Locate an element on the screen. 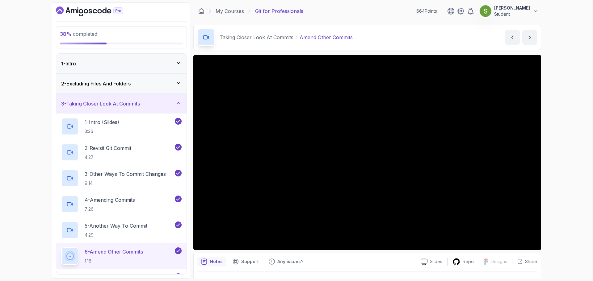 Image resolution: width=593 pixels, height=281 pixels. a: My Courses is located at coordinates (230, 11).